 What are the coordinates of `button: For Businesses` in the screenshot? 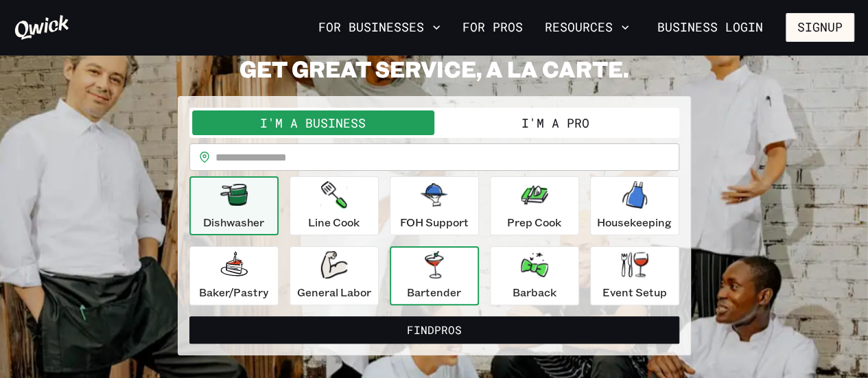 It's located at (379, 28).